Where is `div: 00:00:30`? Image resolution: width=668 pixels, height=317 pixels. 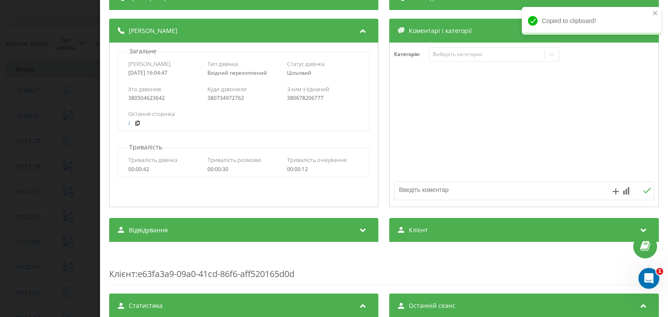
div: 00:00:30 is located at coordinates (244, 170).